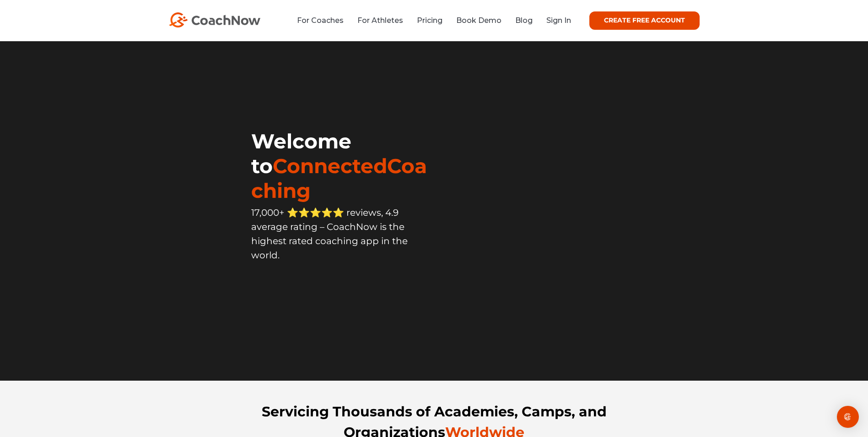  What do you see at coordinates (320, 20) in the screenshot?
I see `a: For Coaches` at bounding box center [320, 20].